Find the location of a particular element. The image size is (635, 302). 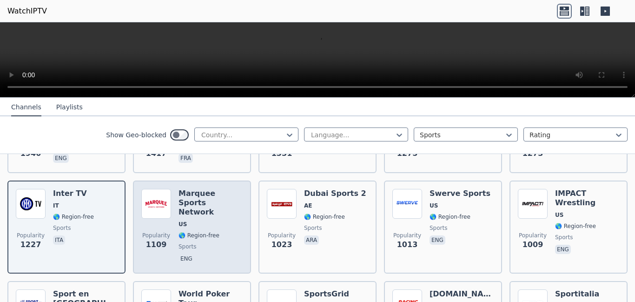

h6: Swerve Sports is located at coordinates (460, 193).